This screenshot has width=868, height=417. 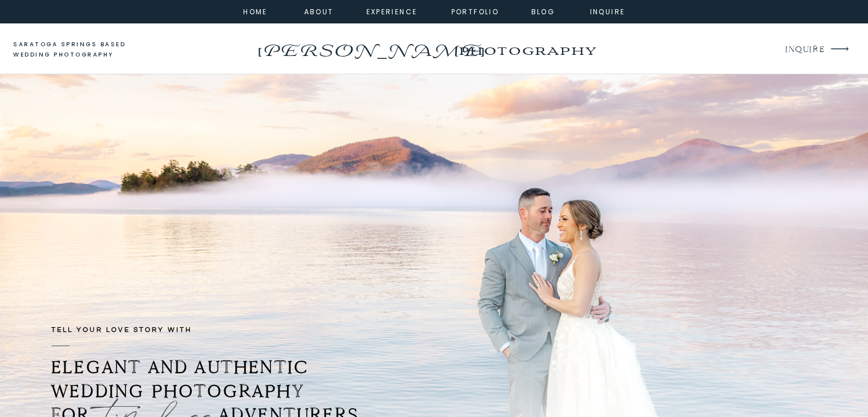 What do you see at coordinates (317, 11) in the screenshot?
I see `nav: about` at bounding box center [317, 11].